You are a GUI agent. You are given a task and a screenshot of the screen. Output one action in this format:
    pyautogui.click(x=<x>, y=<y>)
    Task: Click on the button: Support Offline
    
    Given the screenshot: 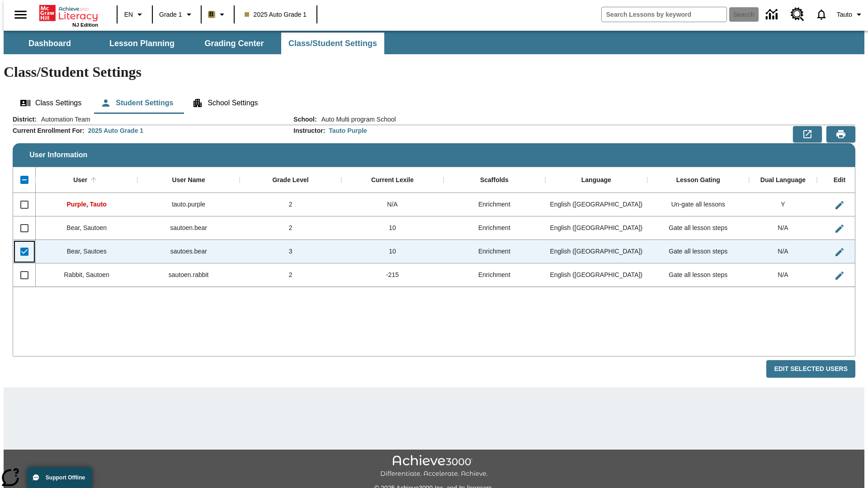 What is the action you would take?
    pyautogui.click(x=60, y=478)
    